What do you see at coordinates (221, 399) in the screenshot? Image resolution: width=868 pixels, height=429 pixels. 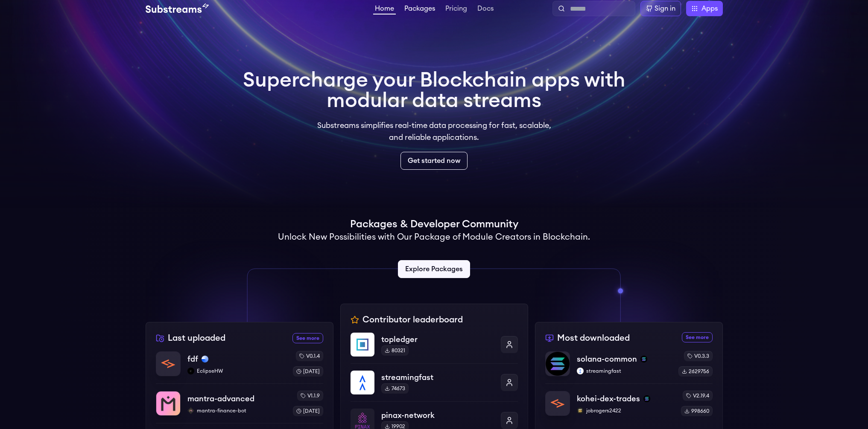 I see `p: mantra-advanced` at bounding box center [221, 399].